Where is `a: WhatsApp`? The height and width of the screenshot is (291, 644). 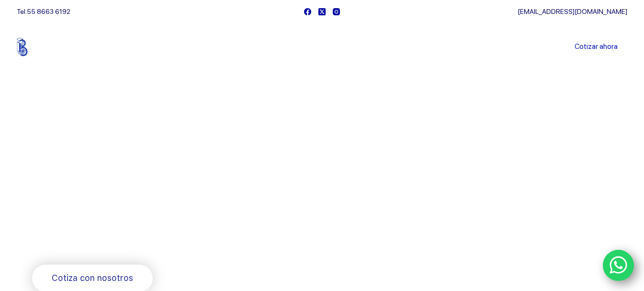 a: WhatsApp is located at coordinates (619, 266).